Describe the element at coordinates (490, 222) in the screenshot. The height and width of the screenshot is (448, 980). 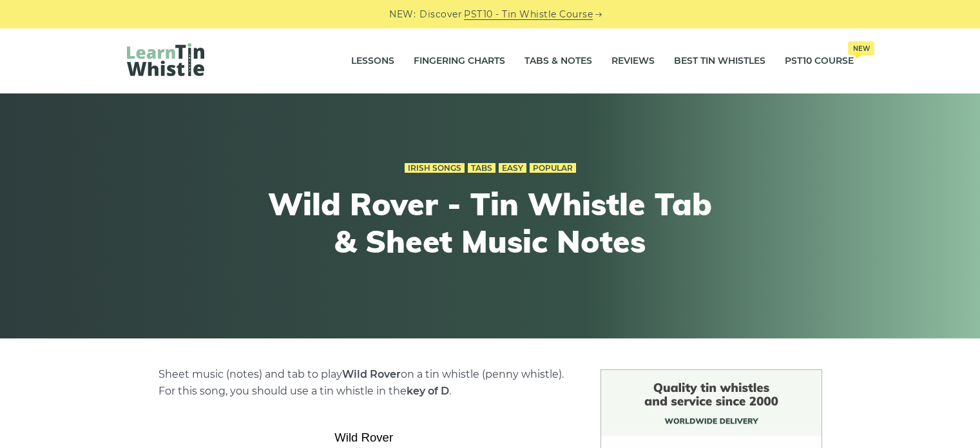
I see `h1: Wild Rover - Tin Whistle Tab & Sheet Music Notes` at that location.